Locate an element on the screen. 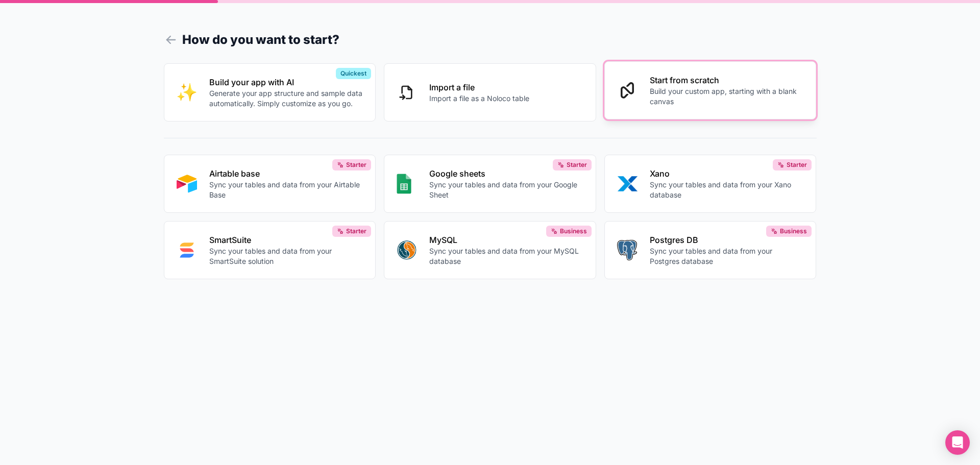 The width and height of the screenshot is (980, 465). p: Google sheets is located at coordinates (506, 173).